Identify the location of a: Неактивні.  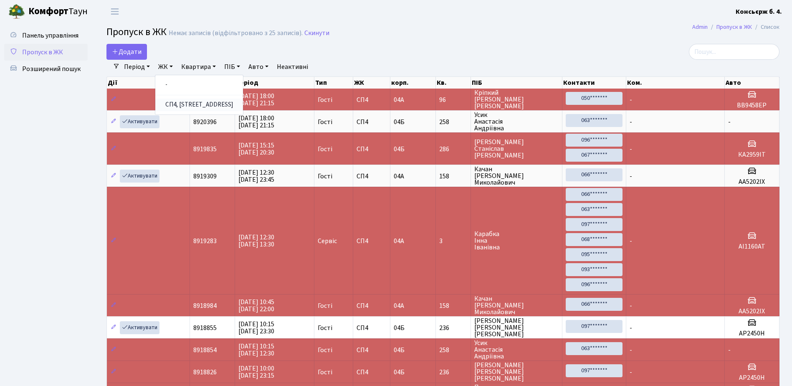
(292, 67).